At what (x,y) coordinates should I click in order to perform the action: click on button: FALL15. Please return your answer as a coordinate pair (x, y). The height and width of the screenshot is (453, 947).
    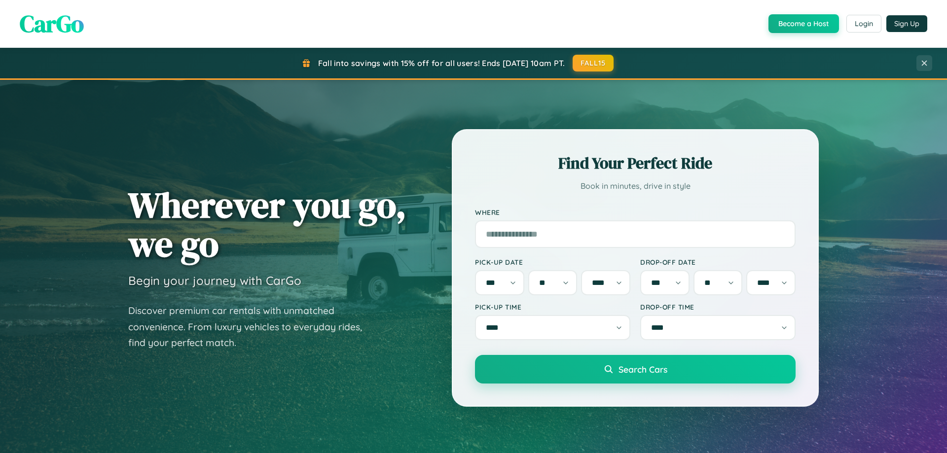
    Looking at the image, I should click on (593, 63).